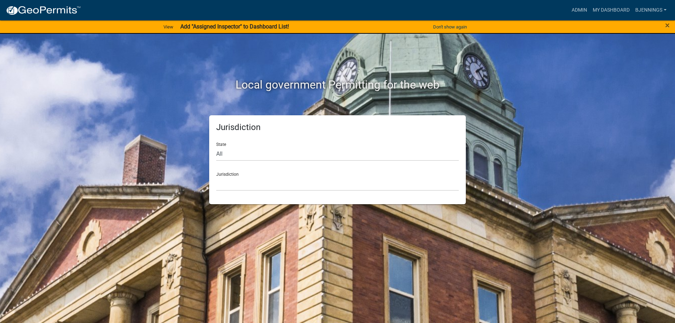 Image resolution: width=675 pixels, height=323 pixels. What do you see at coordinates (168, 27) in the screenshot?
I see `a: View` at bounding box center [168, 27].